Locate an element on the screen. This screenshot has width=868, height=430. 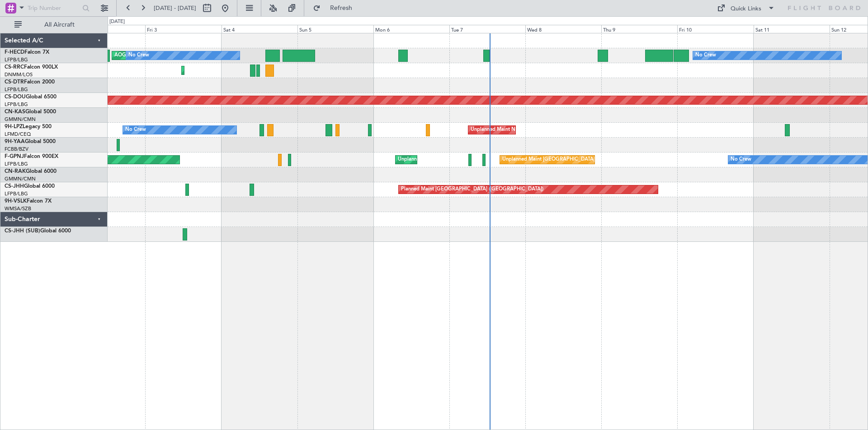
button: All Aircraft is located at coordinates (54, 25).